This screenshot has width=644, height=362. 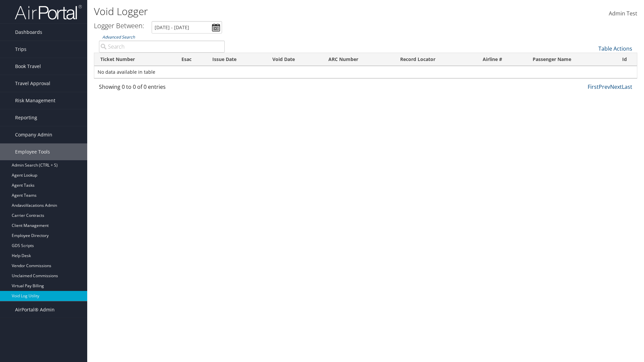 What do you see at coordinates (436, 59) in the screenshot?
I see `th: Record Locator: activate to sort column ascending` at bounding box center [436, 59].